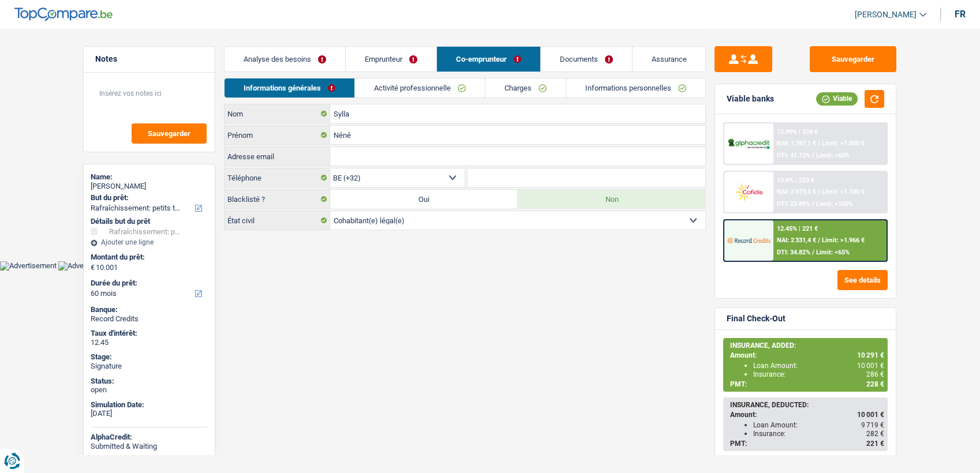 The image size is (980, 473). I want to click on div: Final Check-Out, so click(756, 318).